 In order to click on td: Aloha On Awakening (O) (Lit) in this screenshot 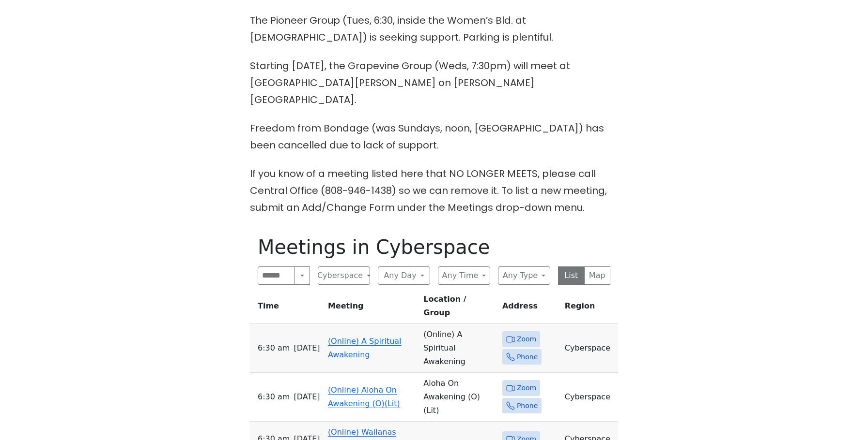, I will do `click(459, 397)`.